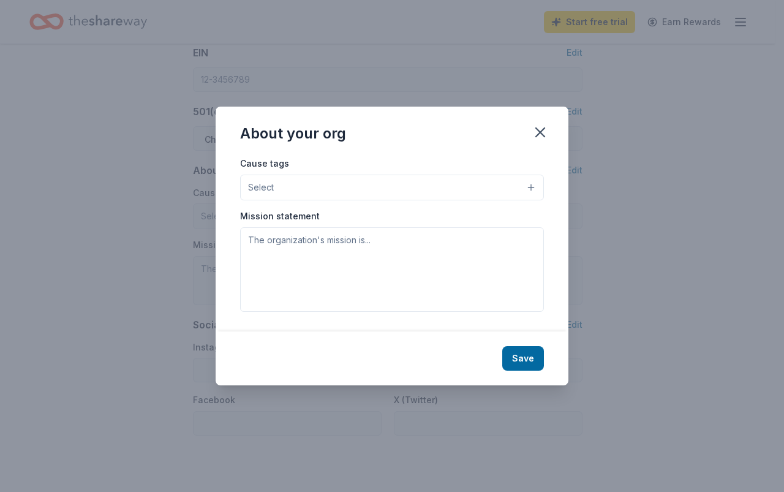 This screenshot has width=784, height=492. Describe the element at coordinates (293, 133) in the screenshot. I see `div: About your org` at that location.